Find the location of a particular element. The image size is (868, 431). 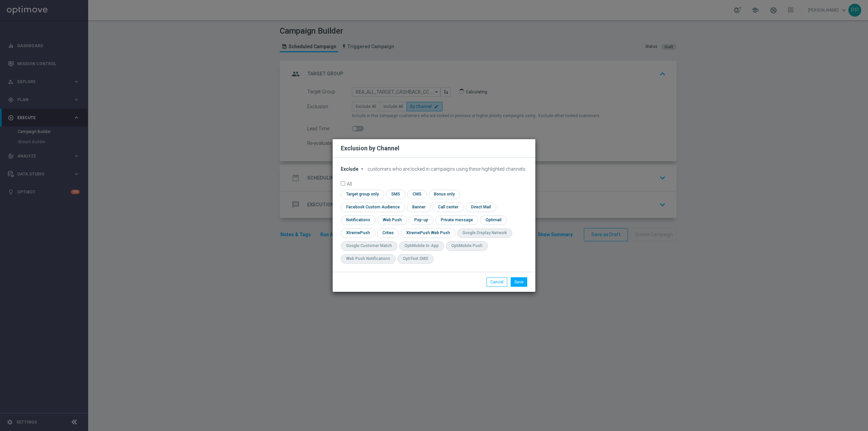

button: Cancel is located at coordinates (497, 282).